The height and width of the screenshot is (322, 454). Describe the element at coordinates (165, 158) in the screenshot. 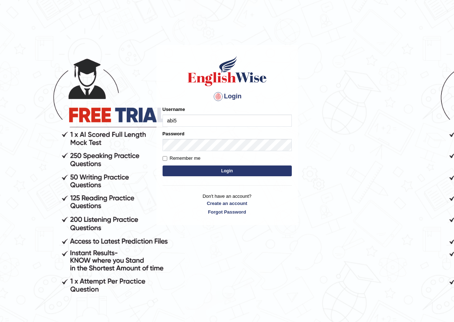

I see `input: Remember me` at that location.